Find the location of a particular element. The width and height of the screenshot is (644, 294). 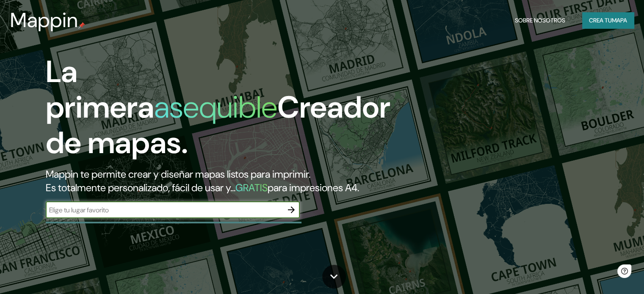

input: Elige tu lugar favorito is located at coordinates (164, 210).